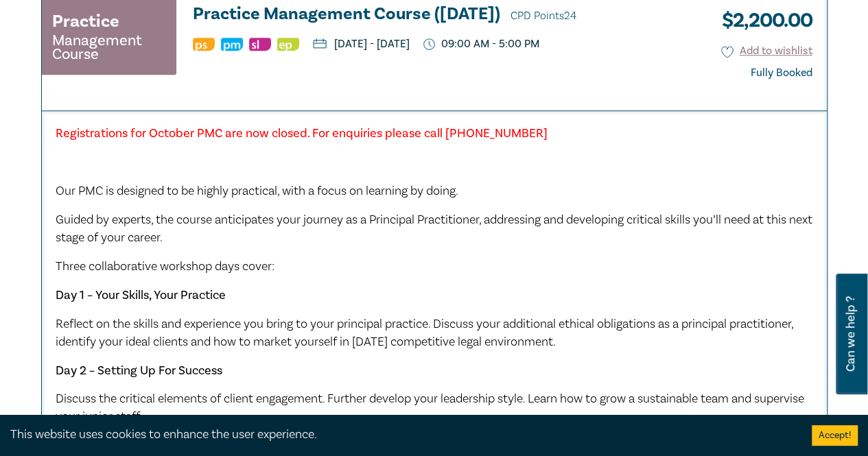 The image size is (868, 456). I want to click on h3: Practice, so click(86, 22).